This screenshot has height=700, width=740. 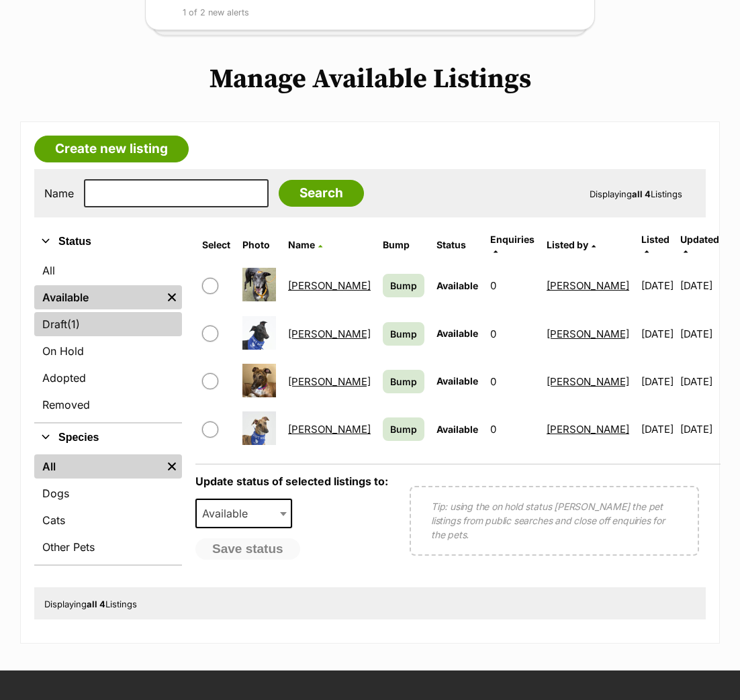 What do you see at coordinates (655, 239) in the screenshot?
I see `span: Listed` at bounding box center [655, 239].